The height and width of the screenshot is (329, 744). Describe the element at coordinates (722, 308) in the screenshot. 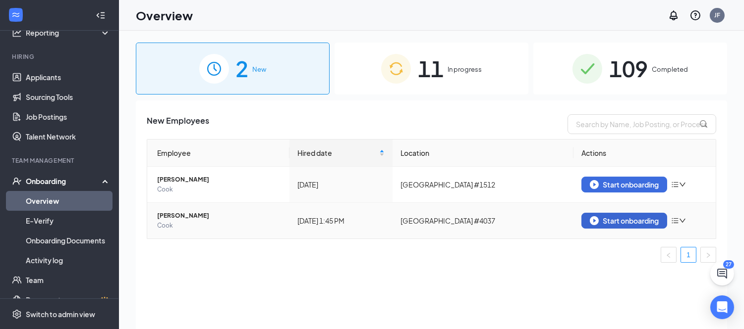

I see `div: Open Intercom Messenger` at that location.